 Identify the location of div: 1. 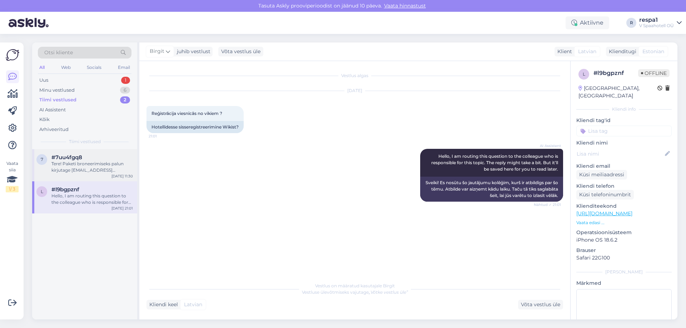
(125, 80).